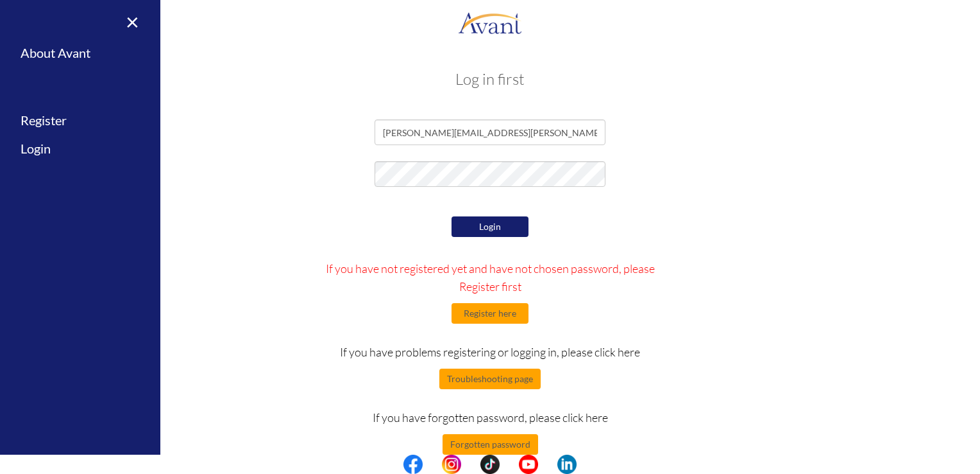 The height and width of the screenshot is (474, 980). Describe the element at coordinates (490, 379) in the screenshot. I see `button: Troubleshooting page` at that location.